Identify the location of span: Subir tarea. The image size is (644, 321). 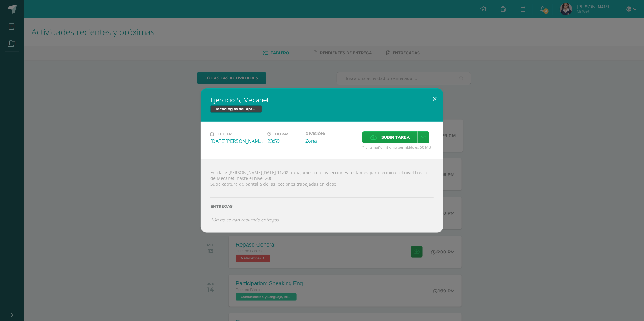
(395, 137).